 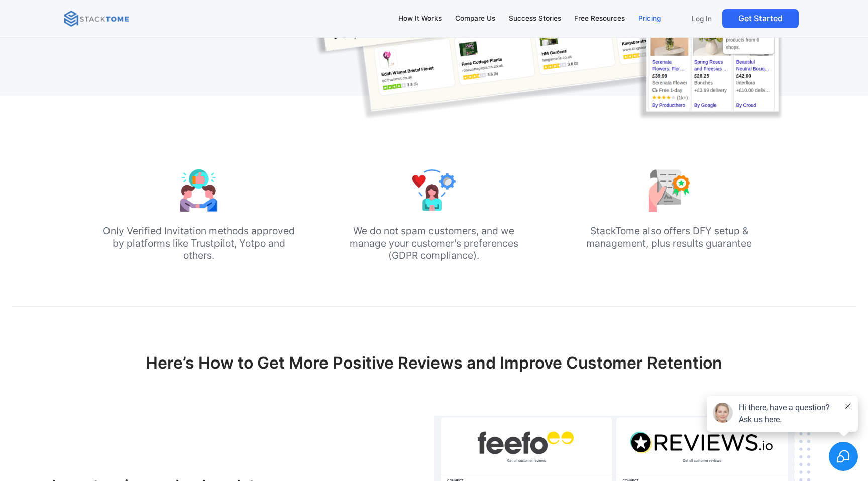 What do you see at coordinates (760, 18) in the screenshot?
I see `a: Get Started` at bounding box center [760, 18].